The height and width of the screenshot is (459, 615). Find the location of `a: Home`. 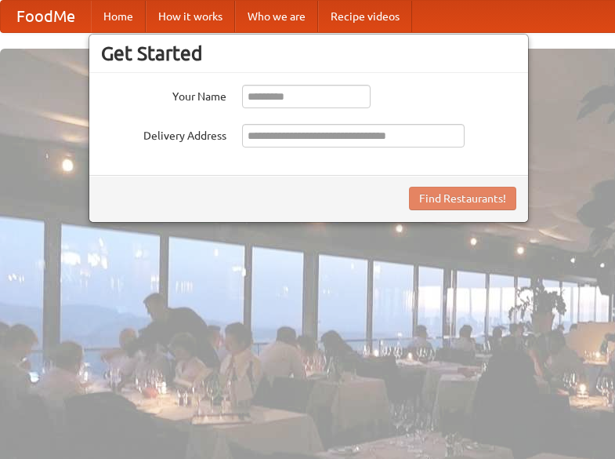

a: Home is located at coordinates (118, 16).